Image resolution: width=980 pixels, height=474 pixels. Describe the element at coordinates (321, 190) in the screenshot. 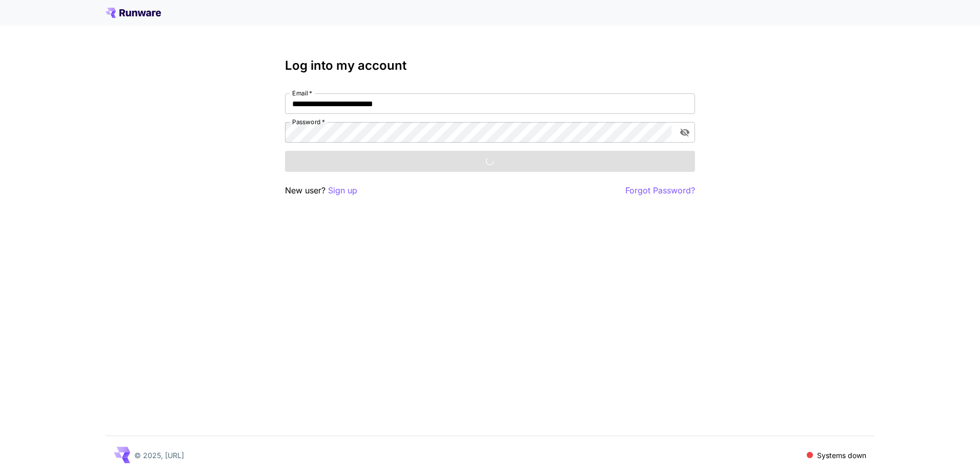

I see `p: New user?` at that location.